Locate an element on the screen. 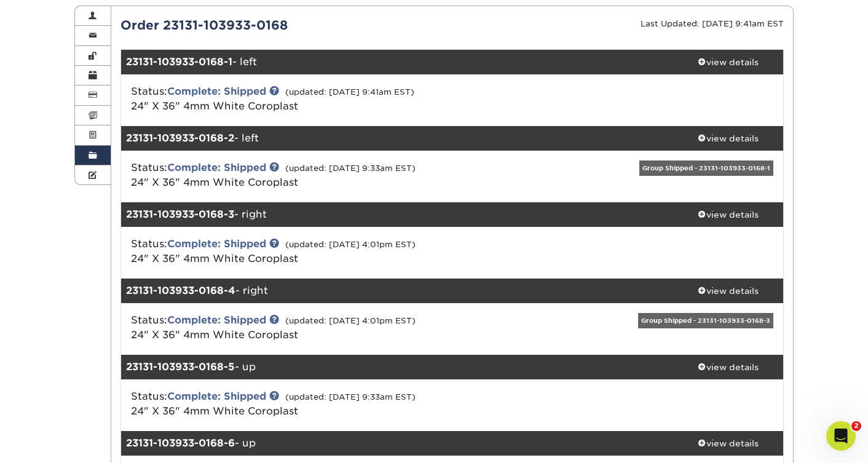  span: 2 is located at coordinates (856, 426).